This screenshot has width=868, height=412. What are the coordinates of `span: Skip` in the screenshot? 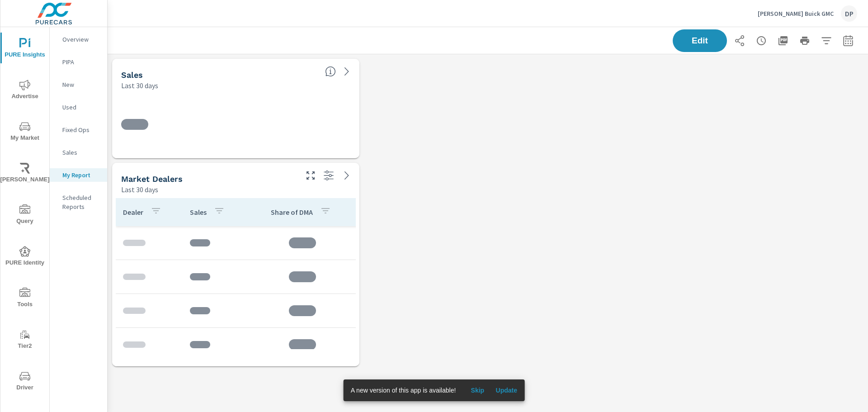 It's located at (477, 391).